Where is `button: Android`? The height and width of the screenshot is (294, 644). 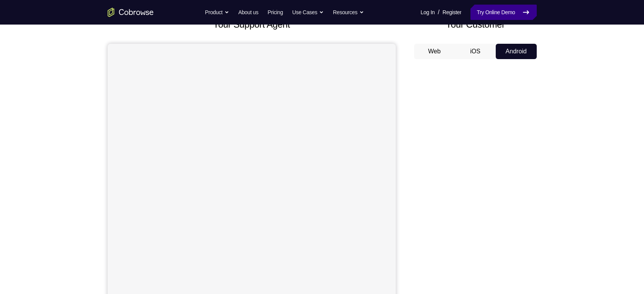
button: Android is located at coordinates (516, 52).